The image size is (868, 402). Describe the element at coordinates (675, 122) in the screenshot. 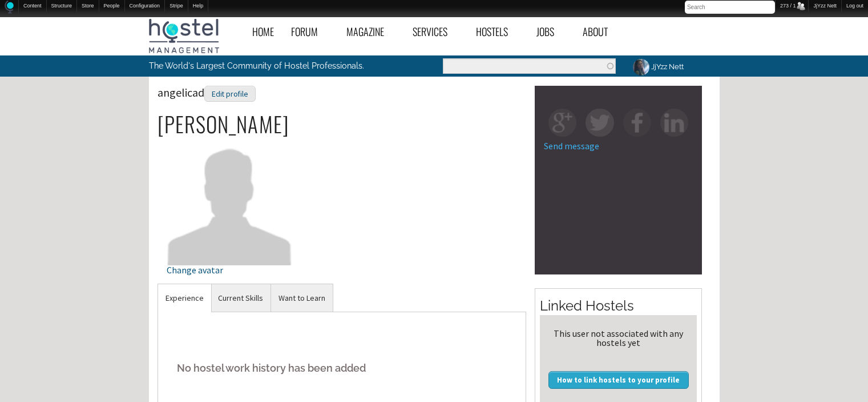

I see `img: in-square.png` at that location.